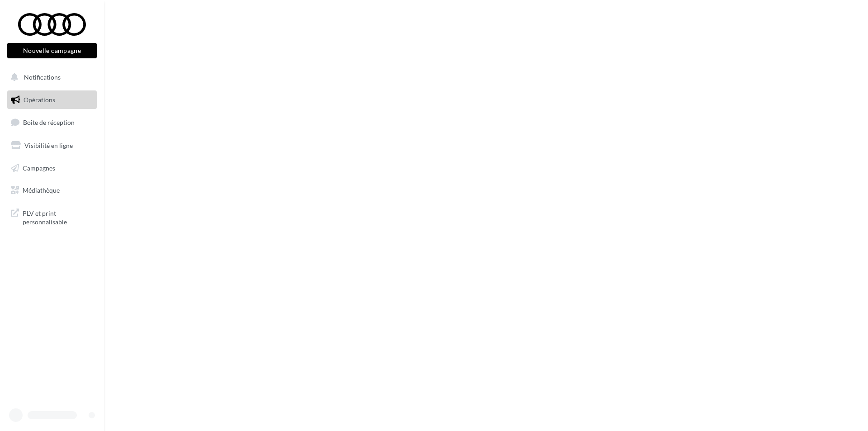  I want to click on span: Campagnes, so click(39, 167).